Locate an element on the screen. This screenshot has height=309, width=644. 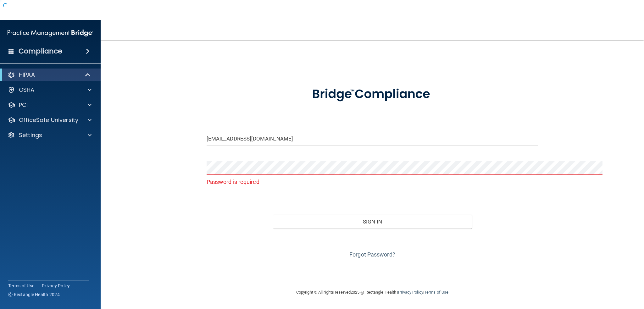
a: OfficeSafe University is located at coordinates (49, 120).